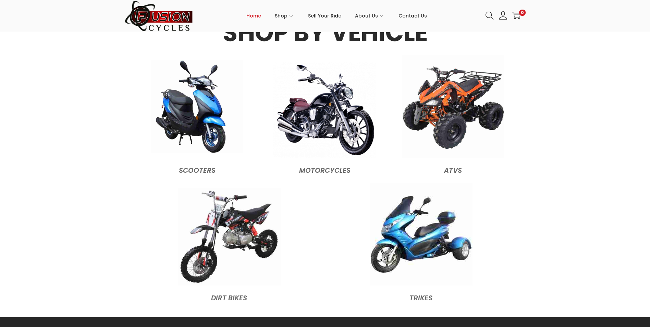  What do you see at coordinates (229, 296) in the screenshot?
I see `figcaption: Dirt Bikes` at bounding box center [229, 296].